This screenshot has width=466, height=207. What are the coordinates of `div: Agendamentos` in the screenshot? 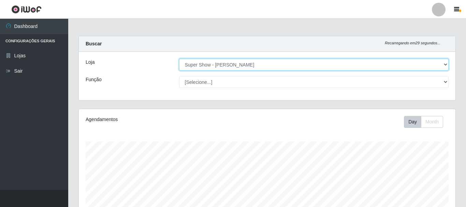 It's located at (158, 119).